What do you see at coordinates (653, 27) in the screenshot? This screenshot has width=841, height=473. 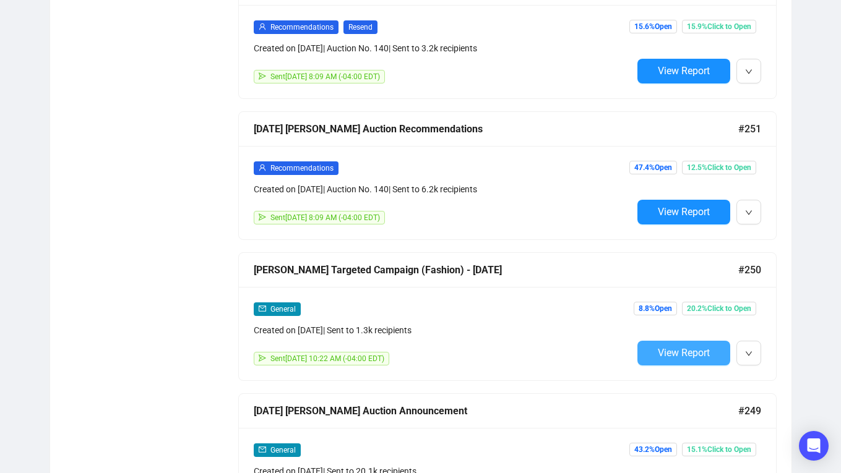 I see `span: 15.6% Open` at bounding box center [653, 27].